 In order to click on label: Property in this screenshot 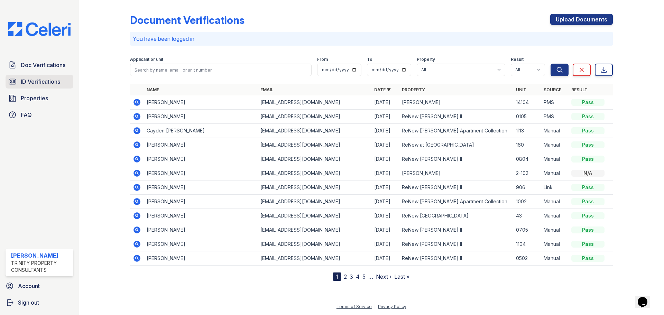, I will do `click(426, 59)`.